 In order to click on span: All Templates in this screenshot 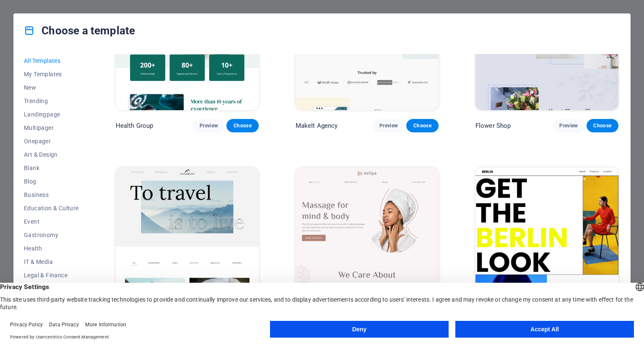, I will do `click(51, 61)`.